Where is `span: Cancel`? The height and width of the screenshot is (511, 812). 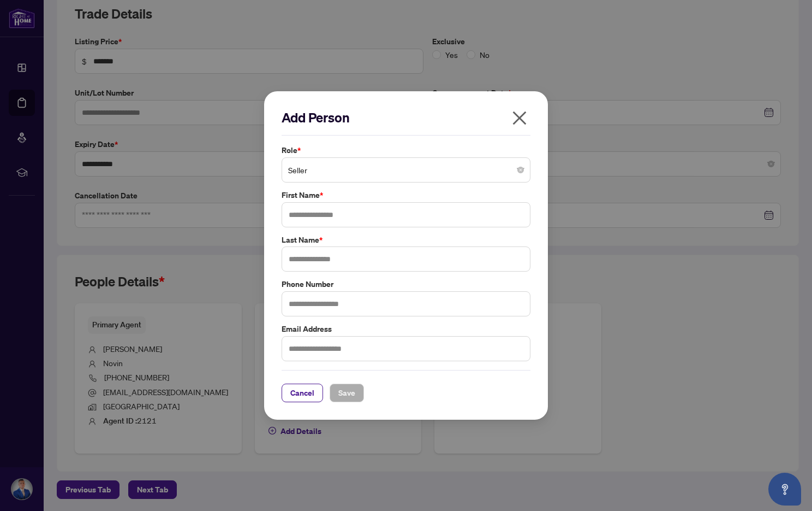
span: Cancel is located at coordinates (302, 393).